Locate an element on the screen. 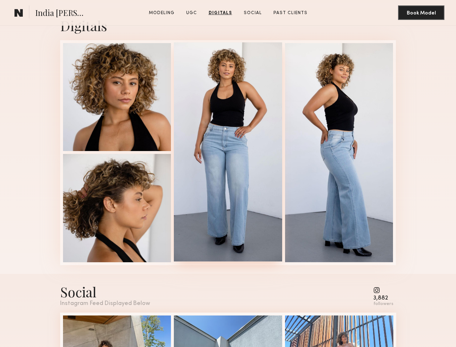 The width and height of the screenshot is (456, 347). a: Past Clients is located at coordinates (290, 13).